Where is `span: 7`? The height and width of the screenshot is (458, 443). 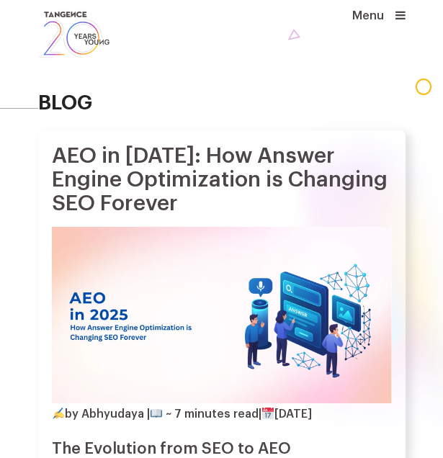 span: 7 is located at coordinates (178, 415).